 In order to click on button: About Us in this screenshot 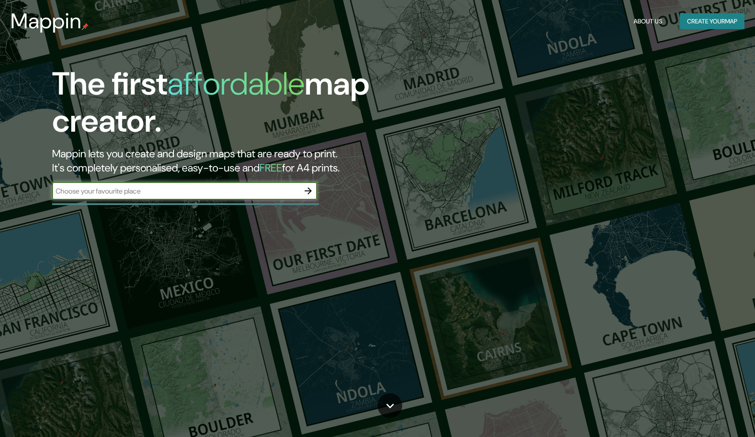, I will do `click(648, 21)`.